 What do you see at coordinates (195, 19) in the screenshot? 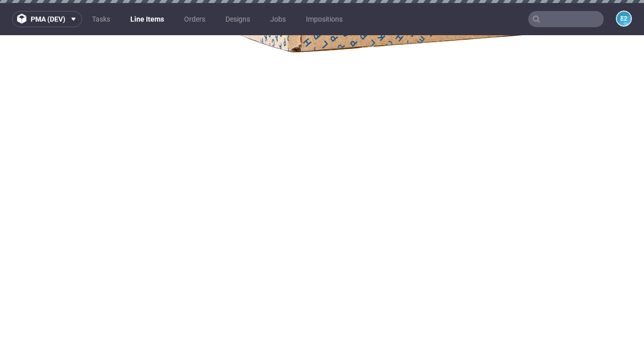
I see `a: Orders` at bounding box center [195, 19].